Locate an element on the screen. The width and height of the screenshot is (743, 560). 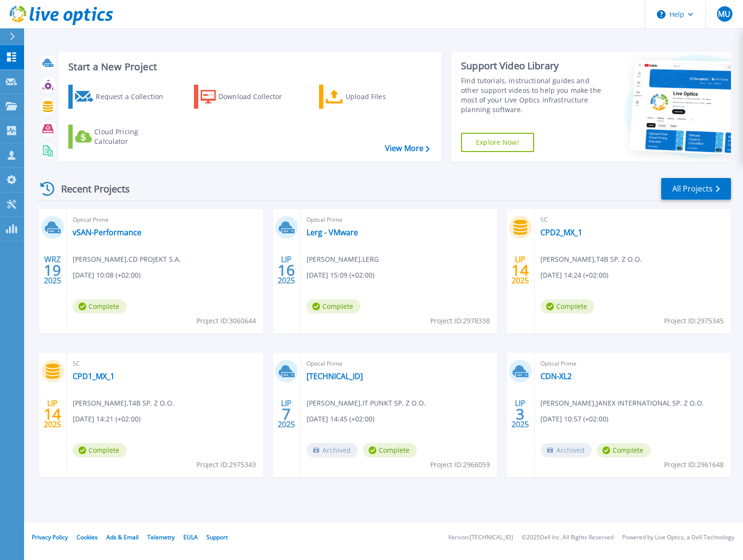
div: Request a Collection is located at coordinates (134, 96).